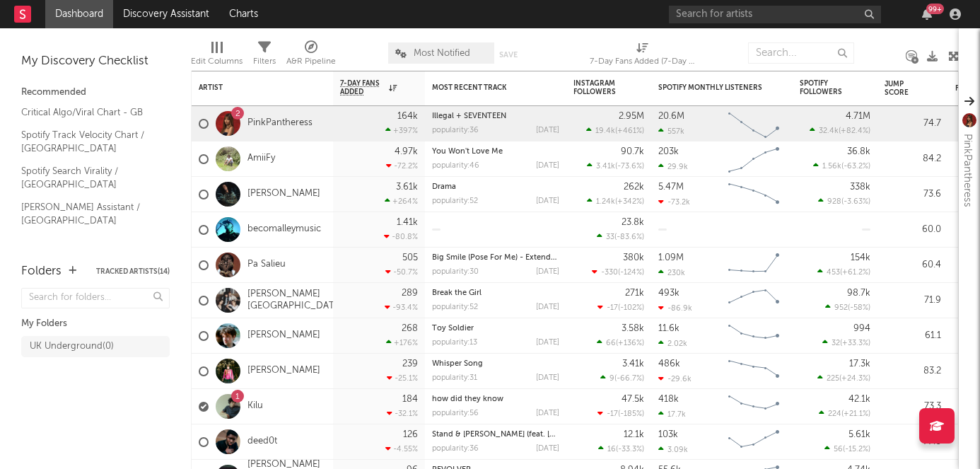  What do you see at coordinates (452, 328) in the screenshot?
I see `a: Toy Soldier` at bounding box center [452, 328].